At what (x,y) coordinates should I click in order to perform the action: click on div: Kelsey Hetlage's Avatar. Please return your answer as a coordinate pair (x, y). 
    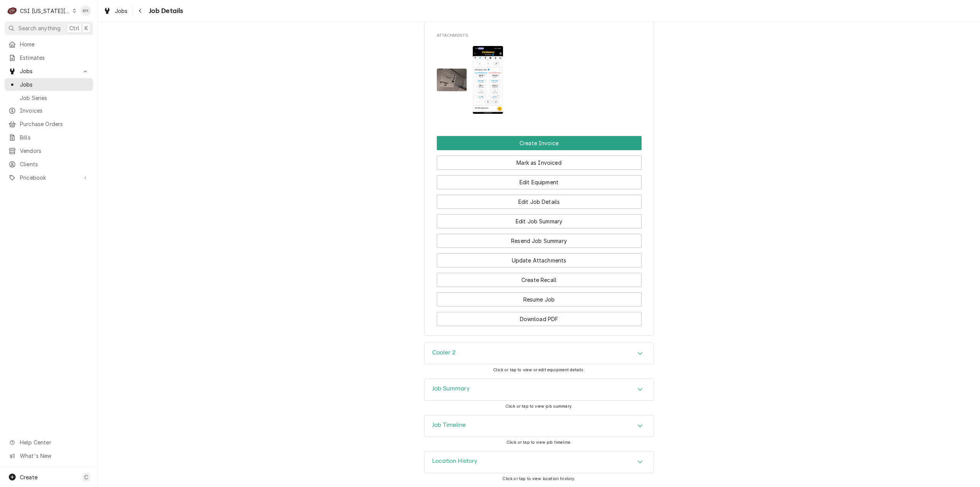
    Looking at the image, I should click on (86, 11).